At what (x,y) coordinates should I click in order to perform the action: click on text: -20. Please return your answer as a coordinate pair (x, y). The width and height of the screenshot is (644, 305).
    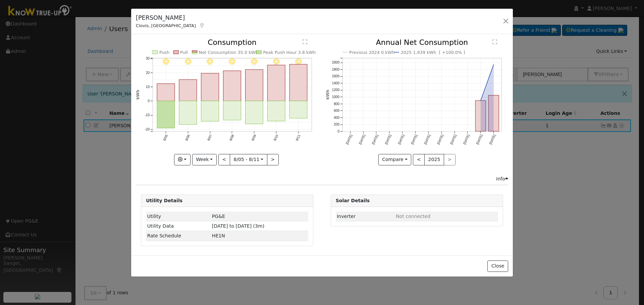
    Looking at the image, I should click on (147, 129).